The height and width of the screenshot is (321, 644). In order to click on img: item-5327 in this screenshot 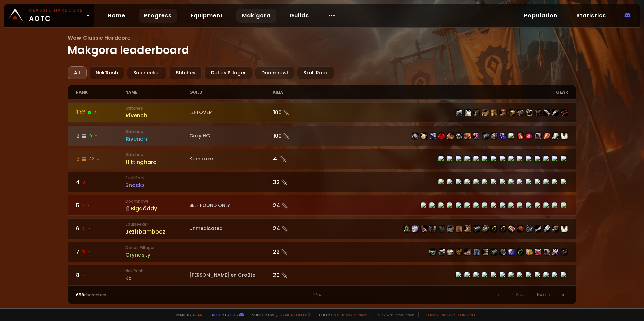, I will do `click(494, 112)`.